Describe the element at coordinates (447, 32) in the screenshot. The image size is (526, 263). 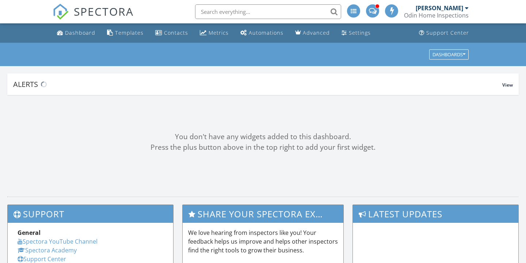
I see `div: Support Center` at that location.